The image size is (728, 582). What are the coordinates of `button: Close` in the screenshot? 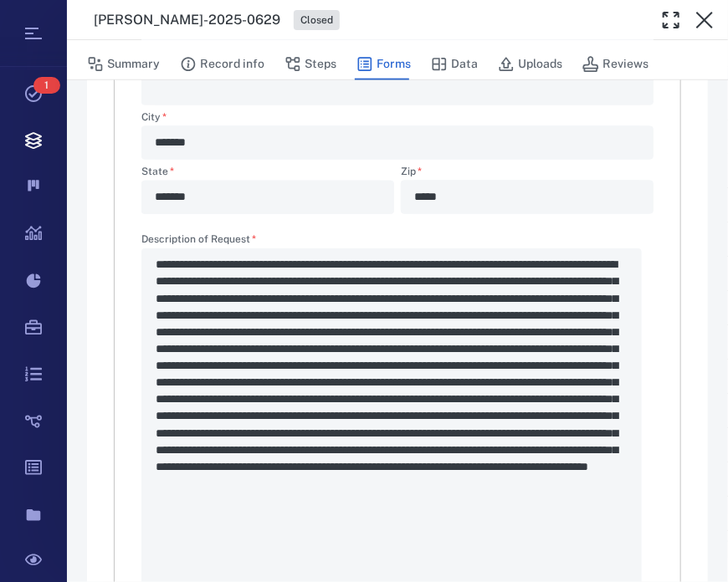 It's located at (705, 20).